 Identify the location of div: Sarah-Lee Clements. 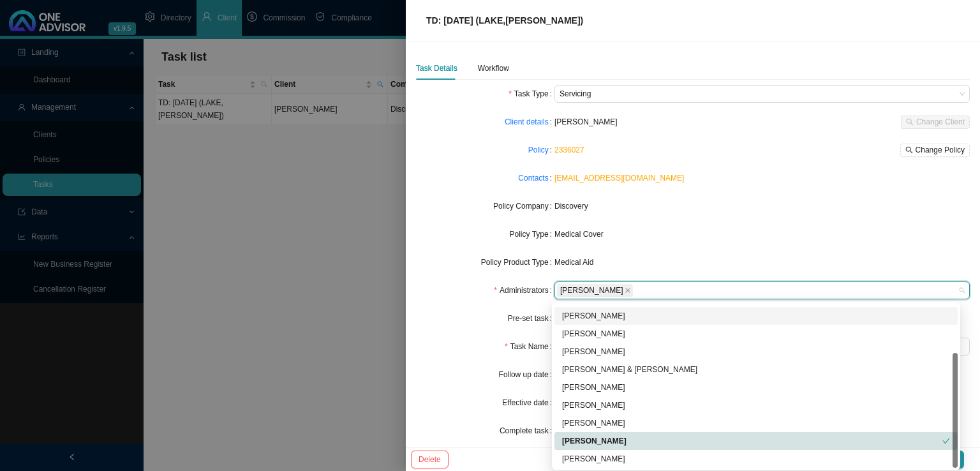
(756, 423).